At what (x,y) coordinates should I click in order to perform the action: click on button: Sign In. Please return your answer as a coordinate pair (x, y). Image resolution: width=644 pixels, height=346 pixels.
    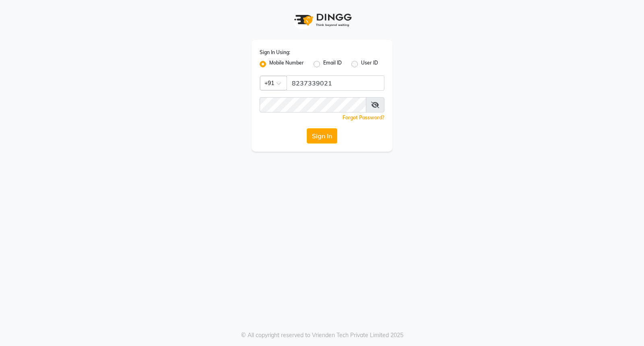
    Looking at the image, I should click on (322, 136).